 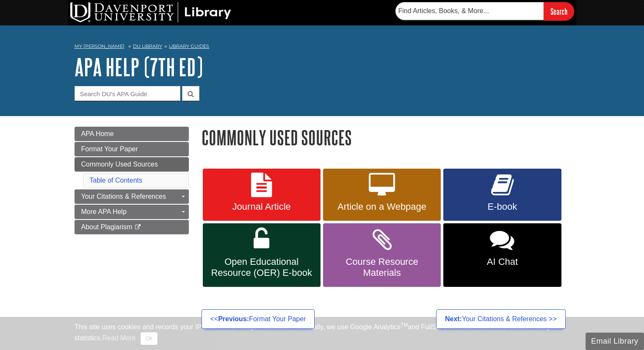 What do you see at coordinates (147, 46) in the screenshot?
I see `a: DU Library` at bounding box center [147, 46].